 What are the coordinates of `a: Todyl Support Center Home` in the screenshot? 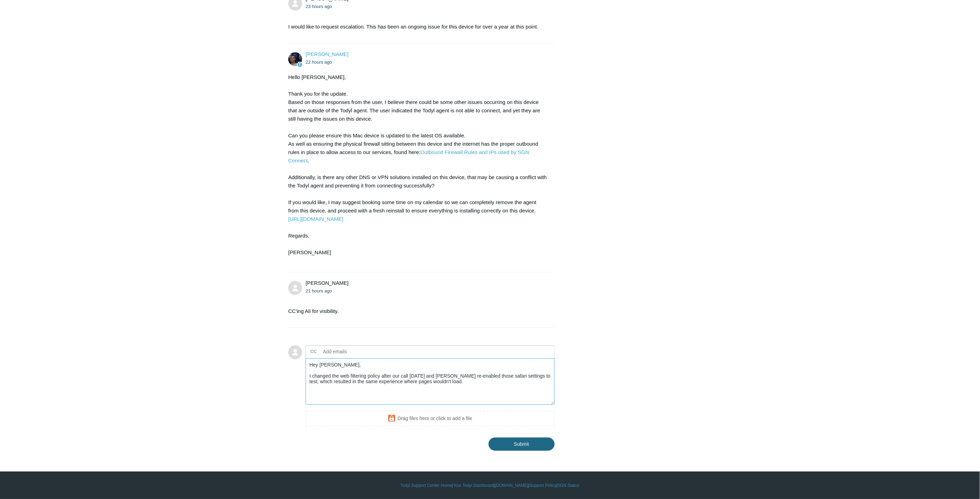 It's located at (427, 485).